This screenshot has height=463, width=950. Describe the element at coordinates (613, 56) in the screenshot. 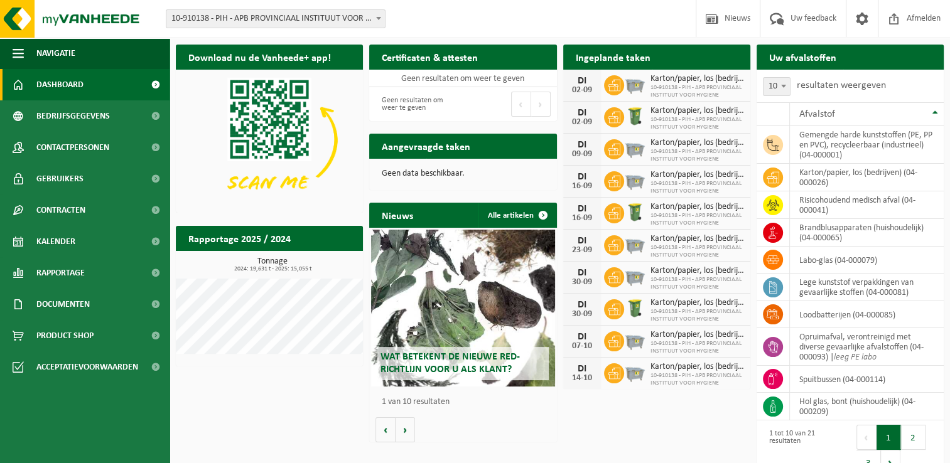

I see `h2: Ingeplande taken` at that location.